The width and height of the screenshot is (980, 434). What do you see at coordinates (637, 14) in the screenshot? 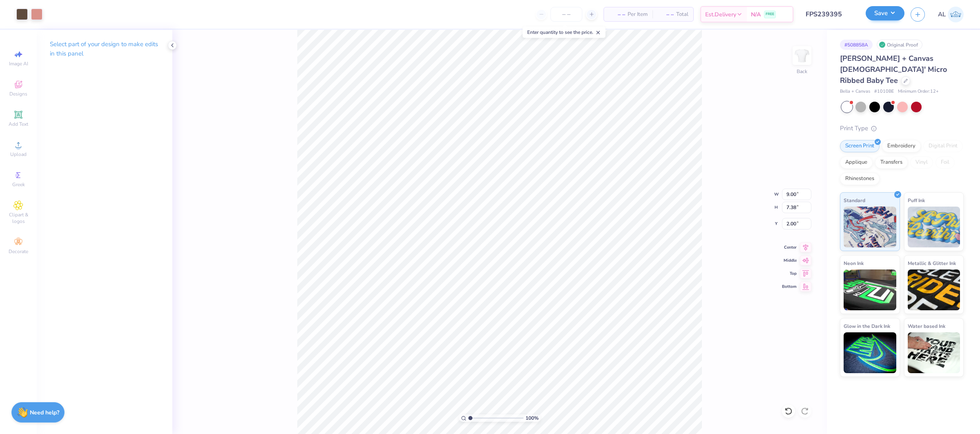
I see `span: Per Item` at bounding box center [637, 14].